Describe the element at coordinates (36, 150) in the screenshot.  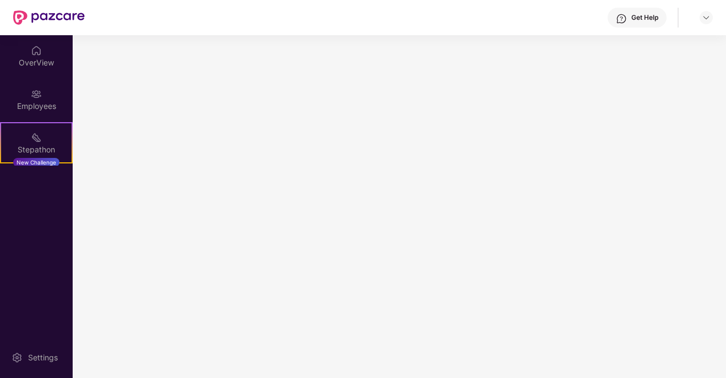
I see `div: Stepathon` at that location.